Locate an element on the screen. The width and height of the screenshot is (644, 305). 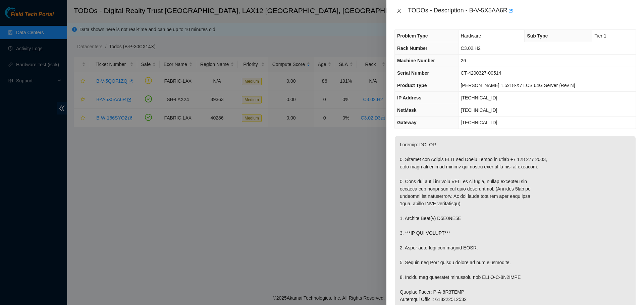
span: Rack Number is located at coordinates (412, 48).